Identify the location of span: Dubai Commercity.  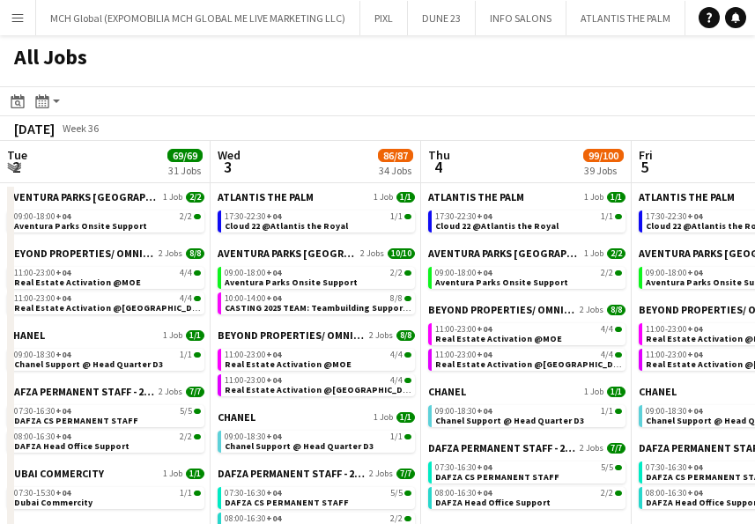
(53, 502).